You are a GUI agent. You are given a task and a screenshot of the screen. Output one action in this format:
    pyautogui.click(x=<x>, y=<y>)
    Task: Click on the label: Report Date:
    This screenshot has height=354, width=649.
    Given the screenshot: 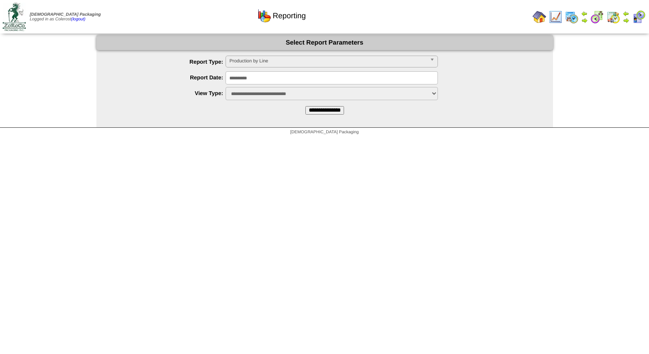 What is the action you would take?
    pyautogui.click(x=169, y=77)
    